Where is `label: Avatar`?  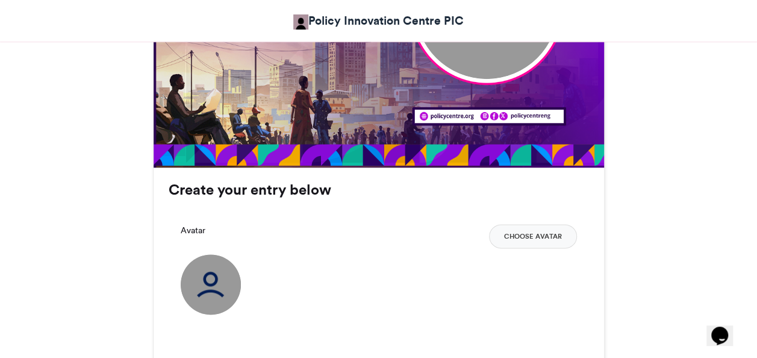 label: Avatar is located at coordinates (193, 230).